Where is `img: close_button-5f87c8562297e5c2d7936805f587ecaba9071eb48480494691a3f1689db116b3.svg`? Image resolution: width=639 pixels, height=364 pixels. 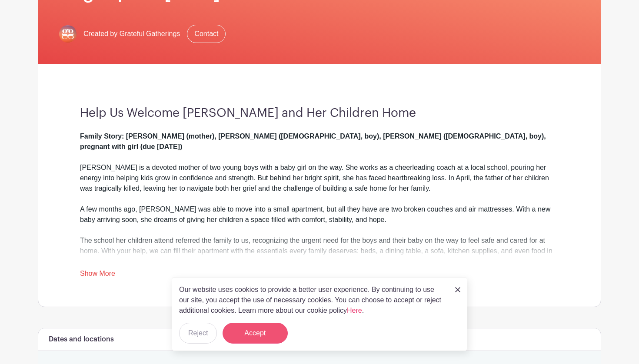 img: close_button-5f87c8562297e5c2d7936805f587ecaba9071eb48480494691a3f1689db116b3.svg is located at coordinates (458, 290).